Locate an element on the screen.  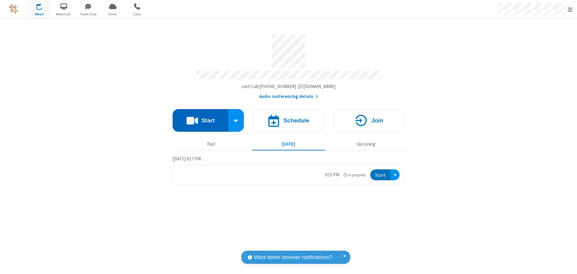
button: Copy my meeting room linkCopy my meeting room link is located at coordinates (288, 87).